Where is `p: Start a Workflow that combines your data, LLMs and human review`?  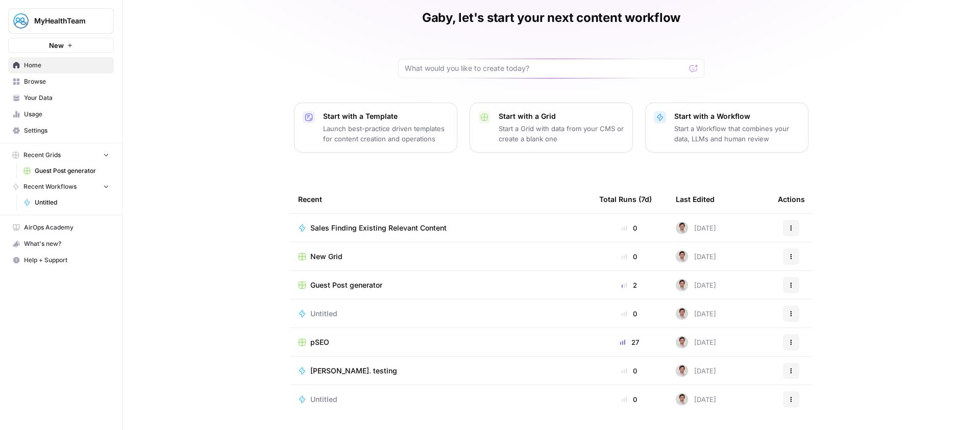
p: Start a Workflow that combines your data, LLMs and human review is located at coordinates (737, 133).